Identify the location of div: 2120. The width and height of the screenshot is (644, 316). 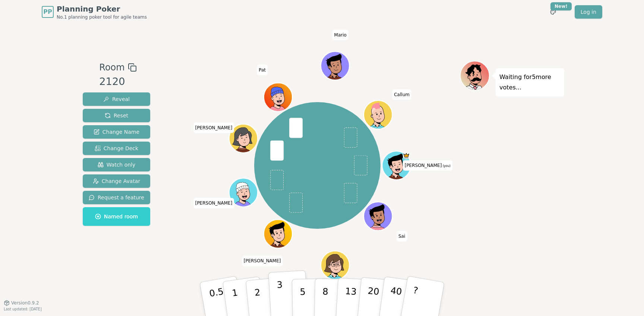
(118, 82).